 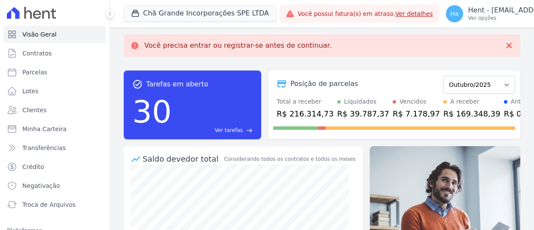 What do you see at coordinates (34, 110) in the screenshot?
I see `span: Clientes` at bounding box center [34, 110].